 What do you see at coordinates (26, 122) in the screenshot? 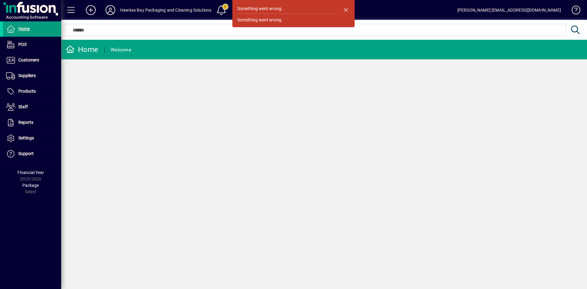
I see `span: Reports` at bounding box center [26, 122].